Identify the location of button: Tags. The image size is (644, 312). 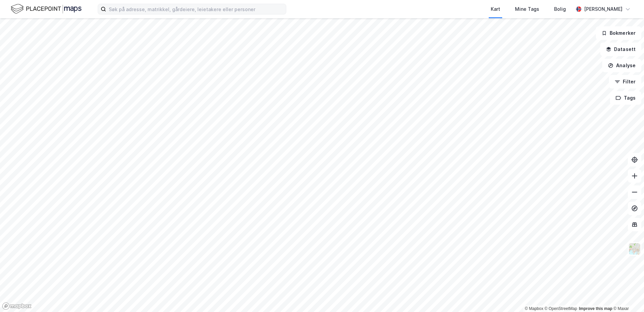
(626, 98).